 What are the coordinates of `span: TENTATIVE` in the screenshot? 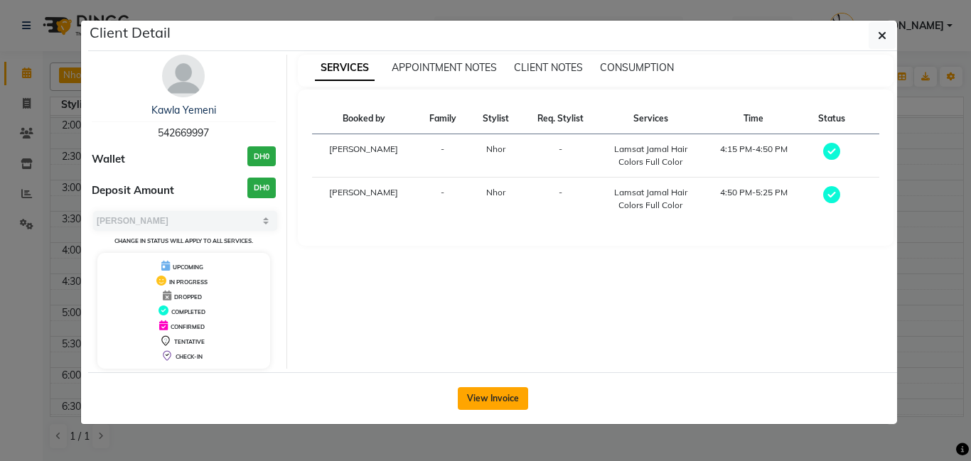 It's located at (189, 342).